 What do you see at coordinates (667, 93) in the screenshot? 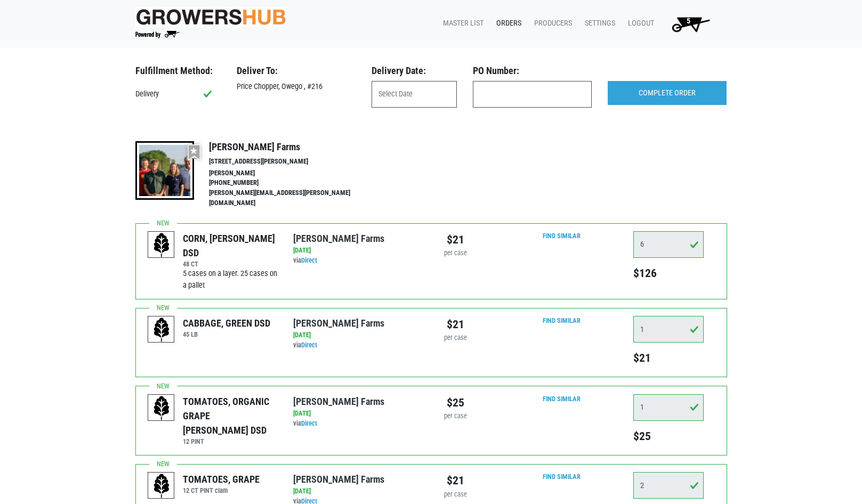
I see `input: COMPLETE ORDER` at bounding box center [667, 93].